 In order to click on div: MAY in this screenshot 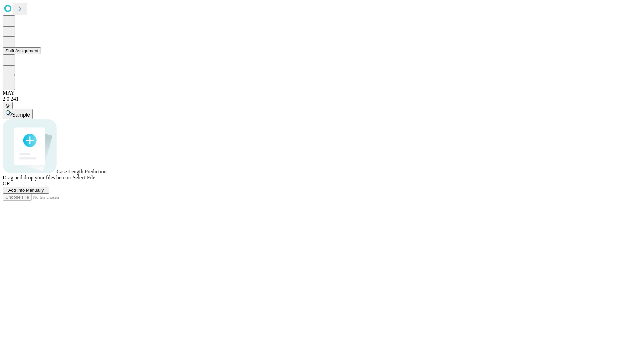, I will do `click(320, 93)`.